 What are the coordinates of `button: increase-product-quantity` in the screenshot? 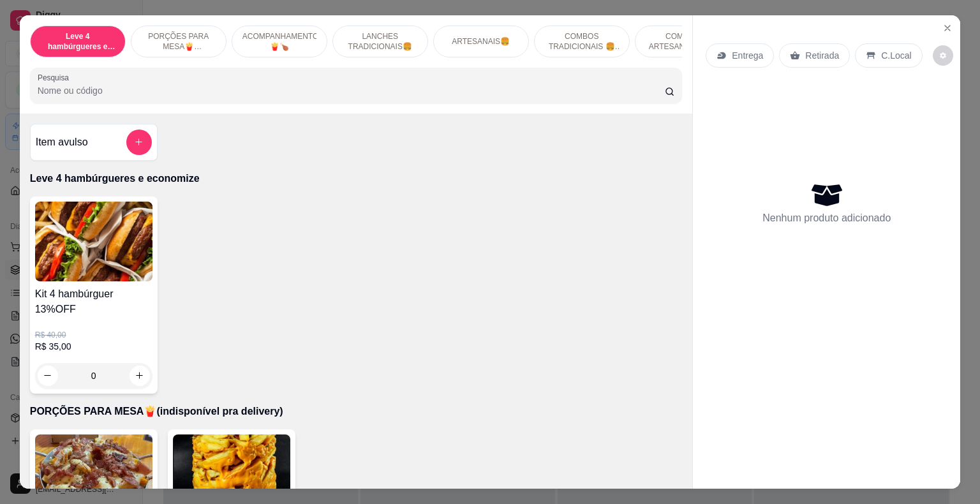 It's located at (140, 376).